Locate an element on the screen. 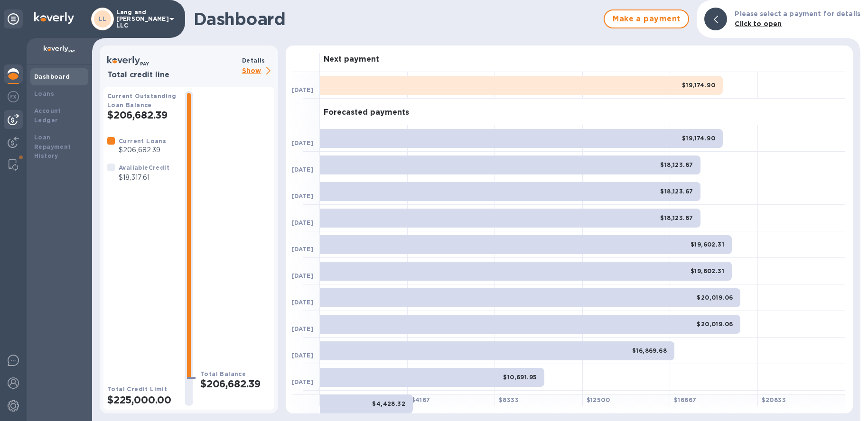  img: Foreign exchange is located at coordinates (13, 97).